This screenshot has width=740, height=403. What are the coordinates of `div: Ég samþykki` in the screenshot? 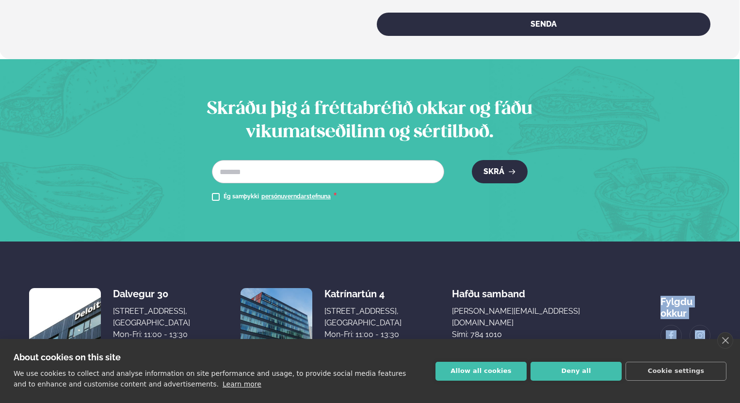 It's located at (280, 197).